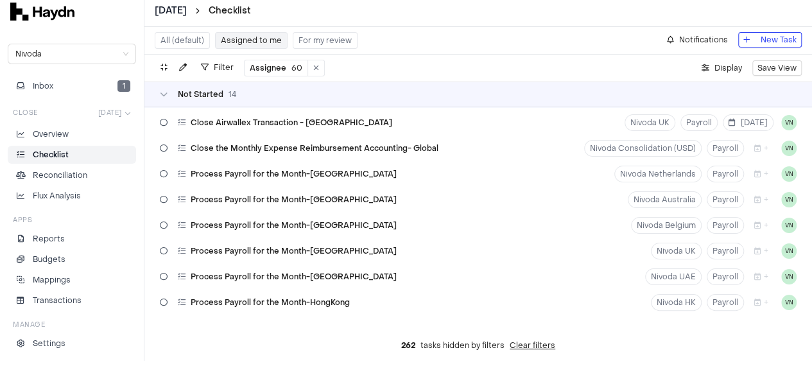 The image size is (812, 366). What do you see at coordinates (72, 175) in the screenshot?
I see `a: Reconciliation` at bounding box center [72, 175].